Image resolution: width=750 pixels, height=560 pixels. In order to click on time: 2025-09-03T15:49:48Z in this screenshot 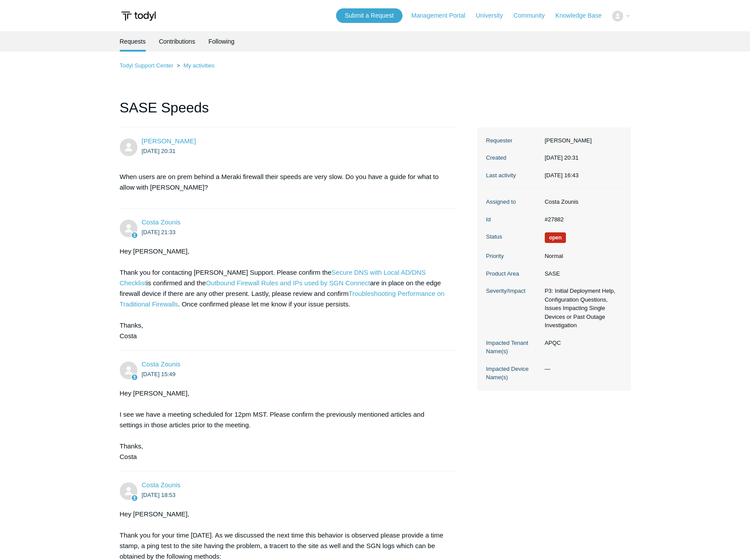, I will do `click(159, 374)`.